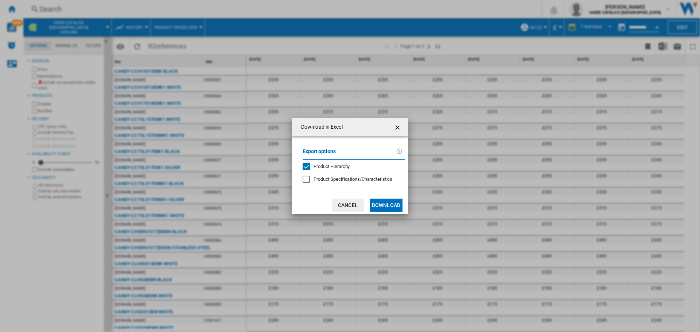 The height and width of the screenshot is (332, 700). Describe the element at coordinates (351, 167) in the screenshot. I see `md-checkbox: Product Hierarchy` at that location.